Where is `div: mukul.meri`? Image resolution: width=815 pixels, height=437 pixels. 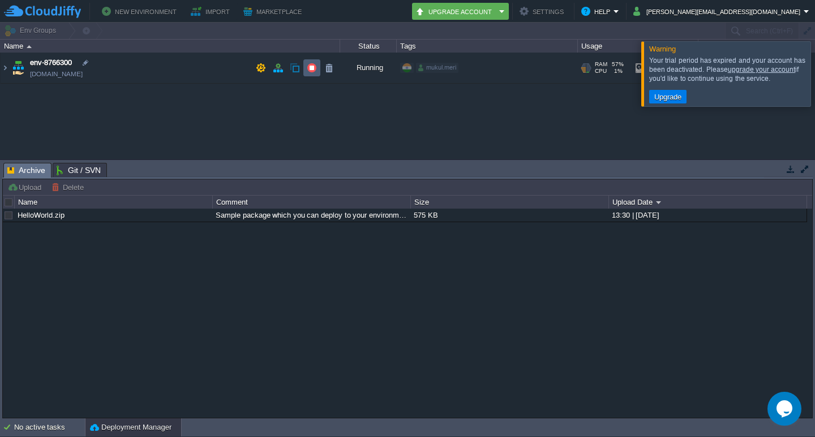
div: mukul.meri is located at coordinates (437, 68).